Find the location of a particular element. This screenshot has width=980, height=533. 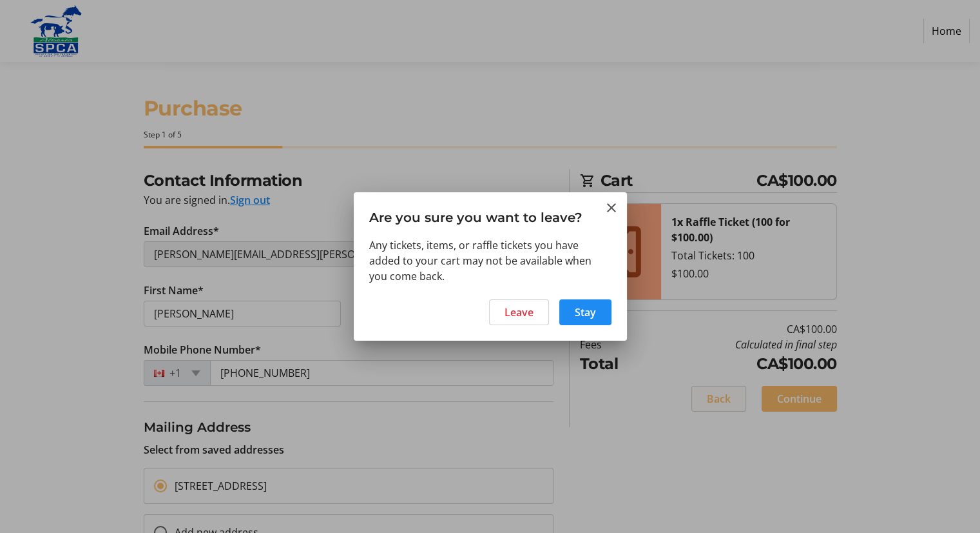

button: Stay is located at coordinates (585, 312).